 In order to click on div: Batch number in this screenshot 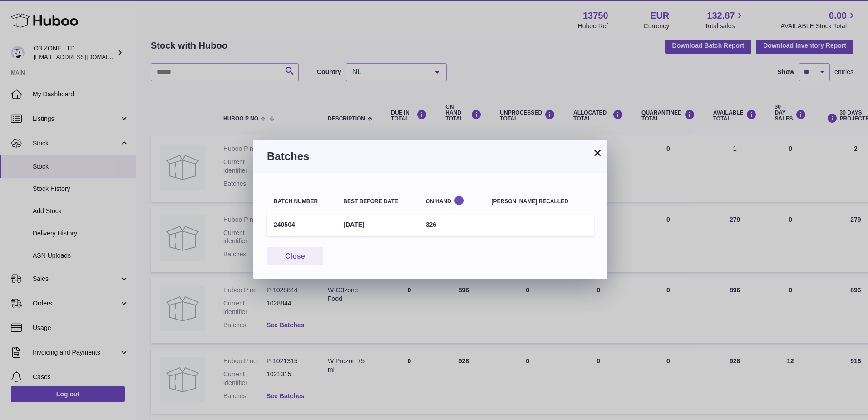, I will do `click(302, 202)`.